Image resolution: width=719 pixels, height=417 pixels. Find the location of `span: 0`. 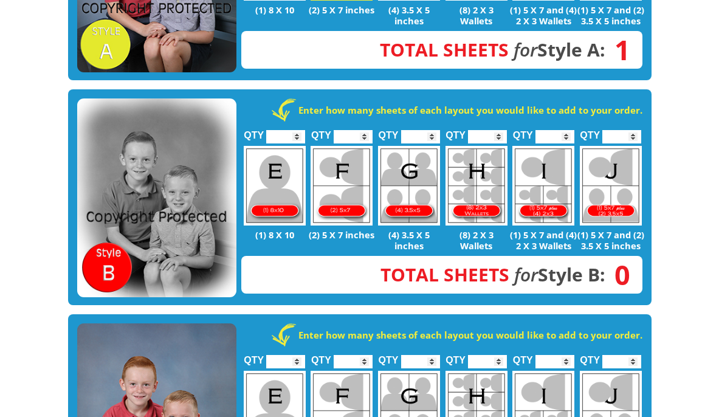

span: 0 is located at coordinates (617, 275).